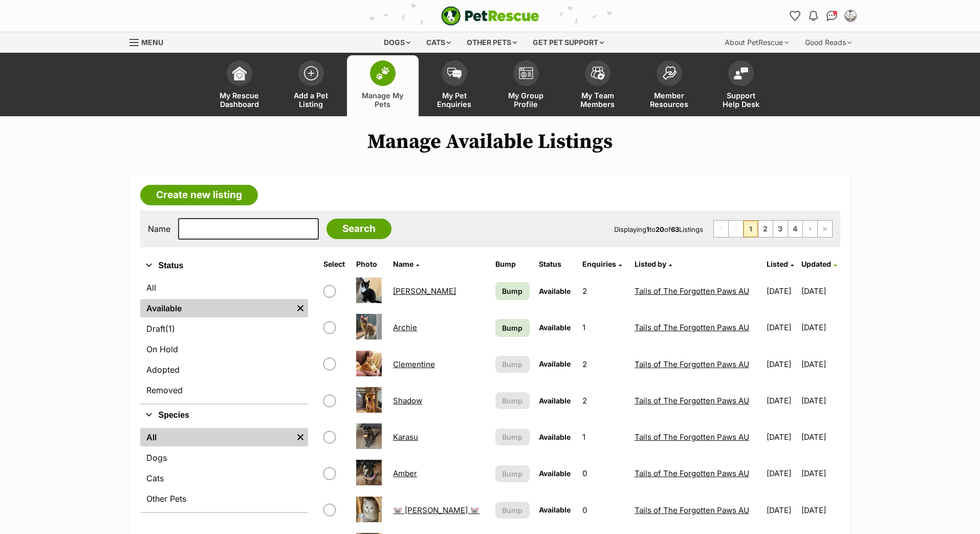  What do you see at coordinates (370, 264) in the screenshot?
I see `th: Photo` at bounding box center [370, 264].